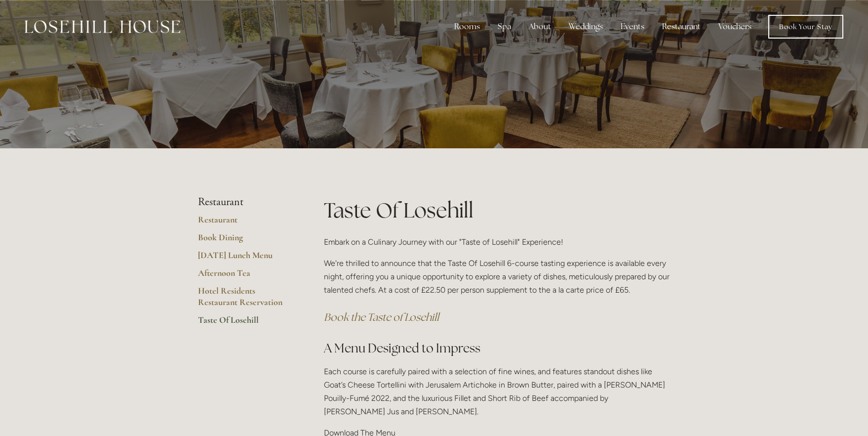 Image resolution: width=868 pixels, height=436 pixels. Describe the element at coordinates (102, 27) in the screenshot. I see `img: Losehill House` at that location.